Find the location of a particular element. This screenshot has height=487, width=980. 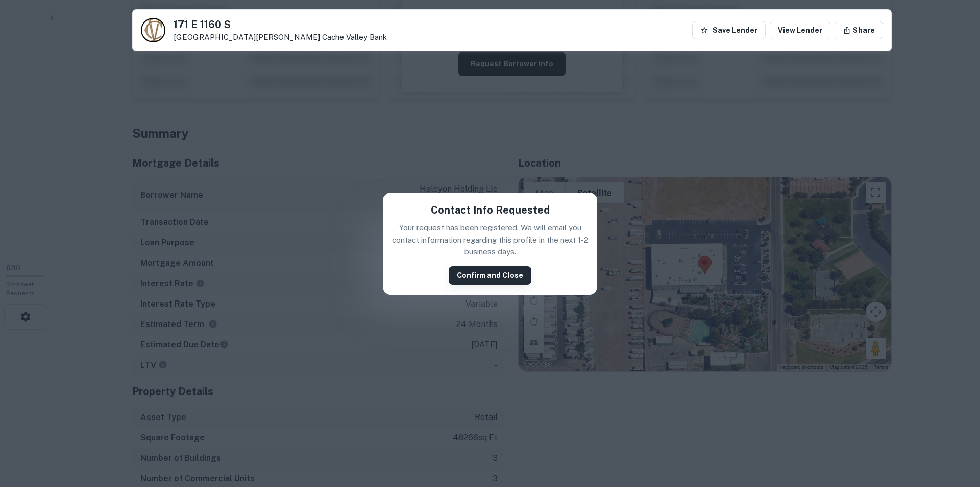

button: Save Lender is located at coordinates (729, 30).